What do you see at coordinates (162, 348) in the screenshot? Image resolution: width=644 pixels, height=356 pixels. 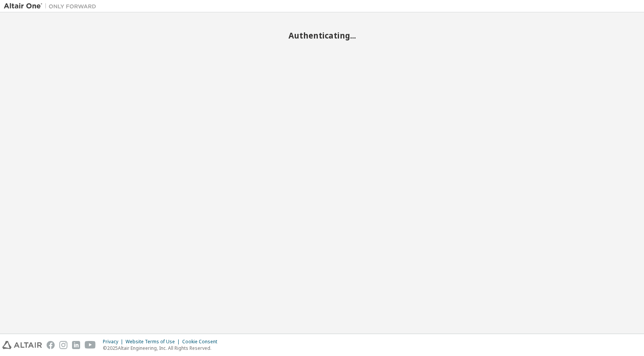 I see `p: © 2025 Altair Engineering, Inc. All Rights Reserved.` at bounding box center [162, 348].